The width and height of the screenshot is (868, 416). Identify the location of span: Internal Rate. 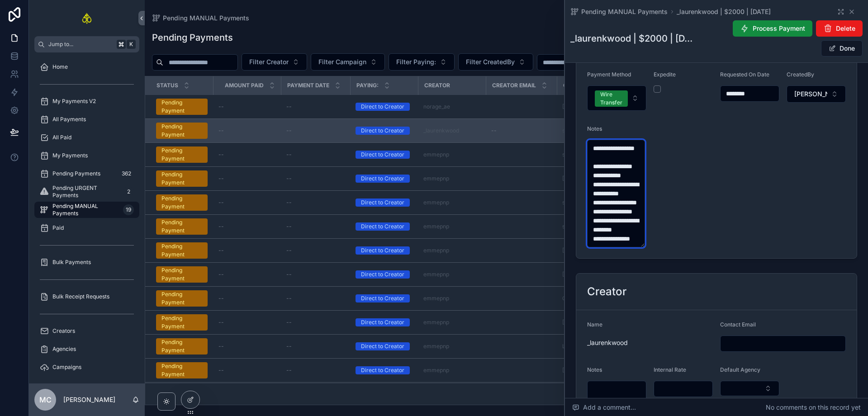
(669, 369).